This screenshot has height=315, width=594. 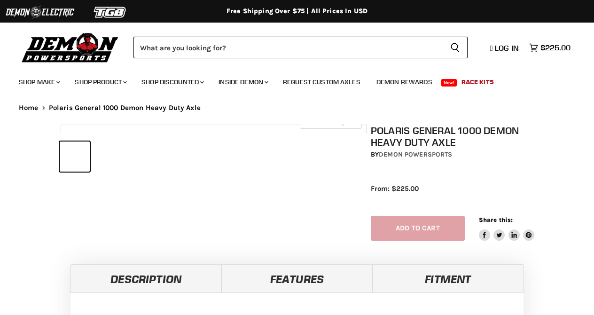 What do you see at coordinates (70, 47) in the screenshot?
I see `img: Demon Powersports` at bounding box center [70, 47].